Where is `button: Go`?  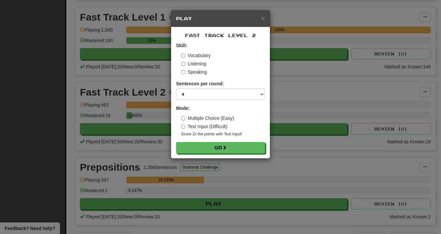
button: Go is located at coordinates (221, 148).